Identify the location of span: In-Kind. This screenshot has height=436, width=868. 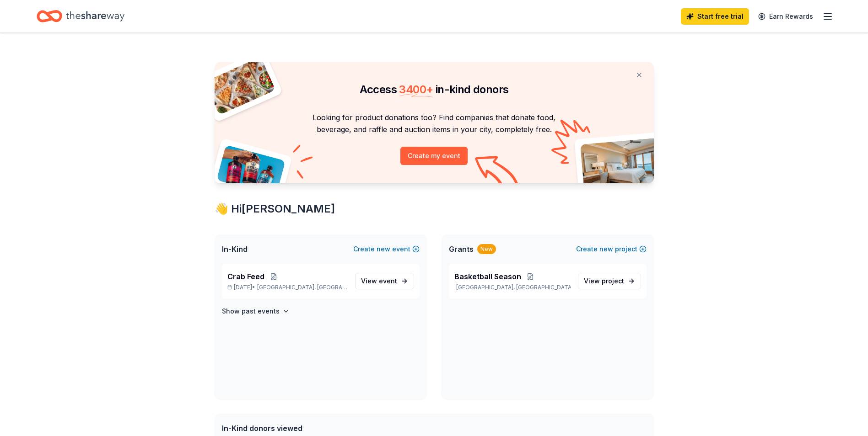
(235, 249).